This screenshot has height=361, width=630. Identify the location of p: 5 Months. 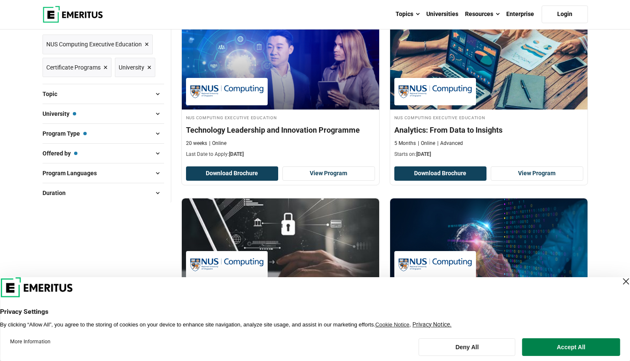
(405, 143).